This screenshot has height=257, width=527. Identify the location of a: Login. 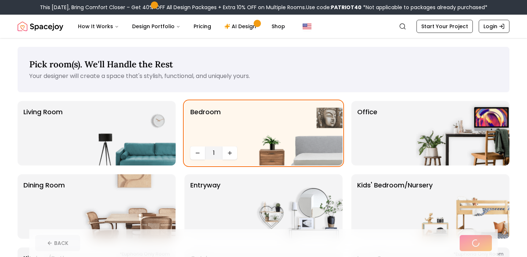
(494, 26).